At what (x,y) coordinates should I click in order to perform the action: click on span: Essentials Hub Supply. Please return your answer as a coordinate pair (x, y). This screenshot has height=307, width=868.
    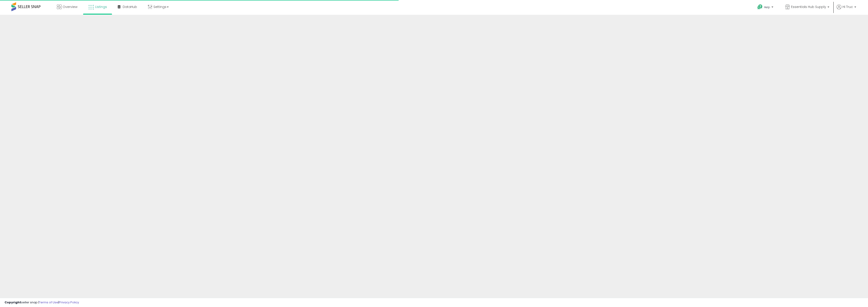
    Looking at the image, I should click on (809, 7).